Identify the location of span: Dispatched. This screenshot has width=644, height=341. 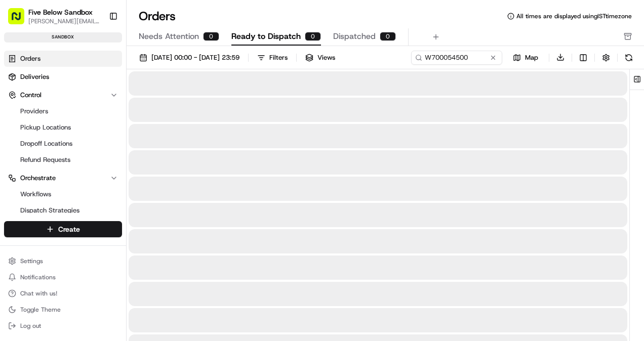
(354, 36).